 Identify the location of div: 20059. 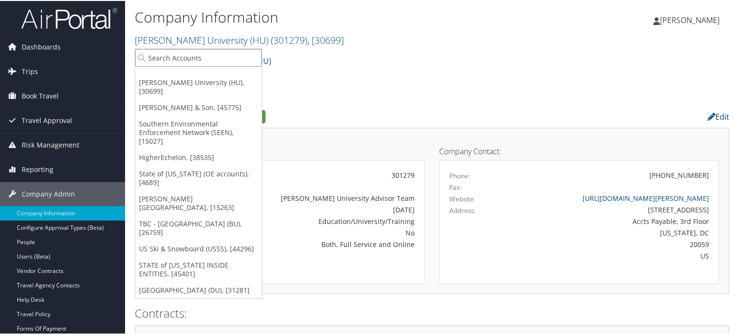
(613, 243).